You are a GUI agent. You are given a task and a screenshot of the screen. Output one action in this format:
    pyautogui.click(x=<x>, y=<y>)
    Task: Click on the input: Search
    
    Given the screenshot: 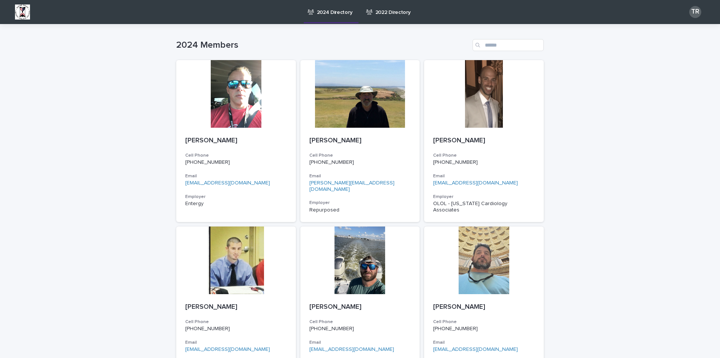 What is the action you would take?
    pyautogui.click(x=508, y=45)
    